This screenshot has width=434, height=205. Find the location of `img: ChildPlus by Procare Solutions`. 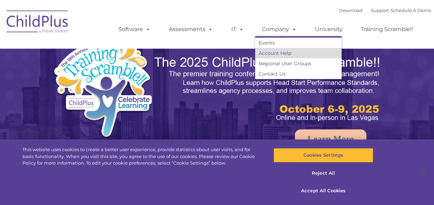

img: ChildPlus by Procare Solutions is located at coordinates (38, 23).